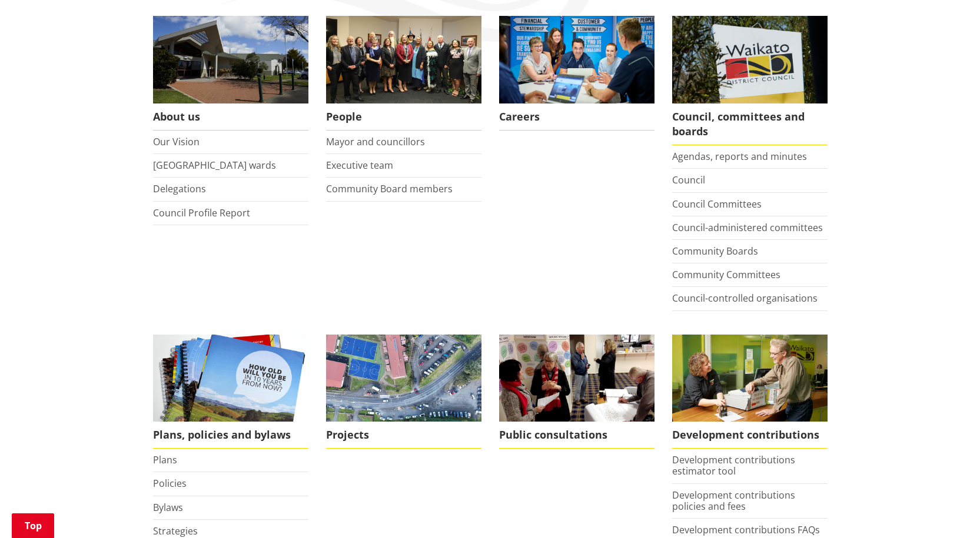 The height and width of the screenshot is (538, 980). What do you see at coordinates (403, 117) in the screenshot?
I see `span: People` at bounding box center [403, 117].